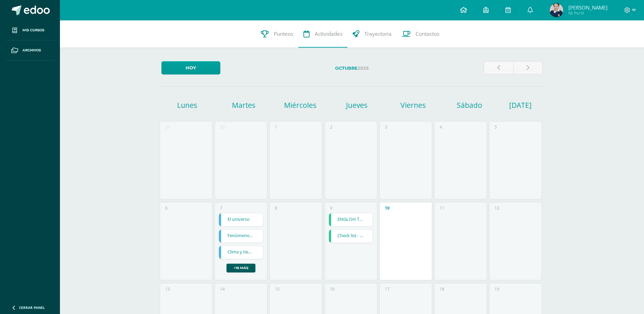 The width and height of the screenshot is (644, 314). Describe the element at coordinates (387, 208) in the screenshot. I see `div: 10` at that location.